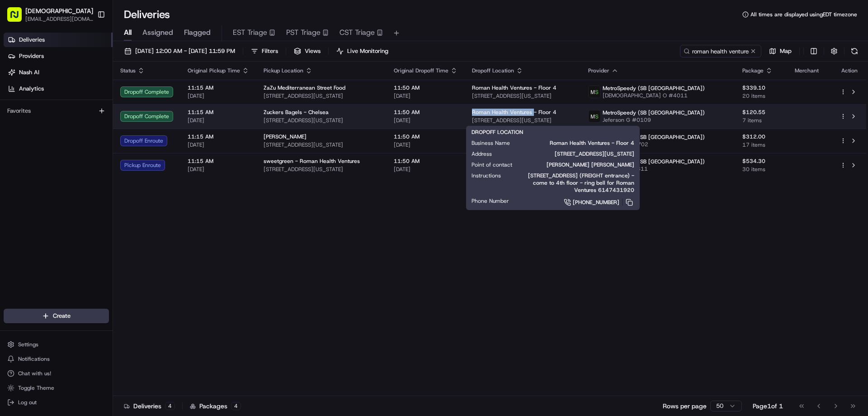  I want to click on p: Welcome 👋, so click(87, 43).